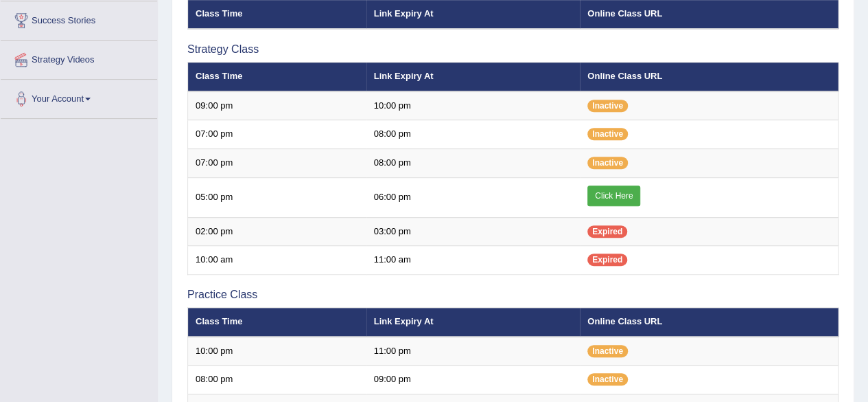  Describe the element at coordinates (512, 294) in the screenshot. I see `h3: Practice Class` at that location.